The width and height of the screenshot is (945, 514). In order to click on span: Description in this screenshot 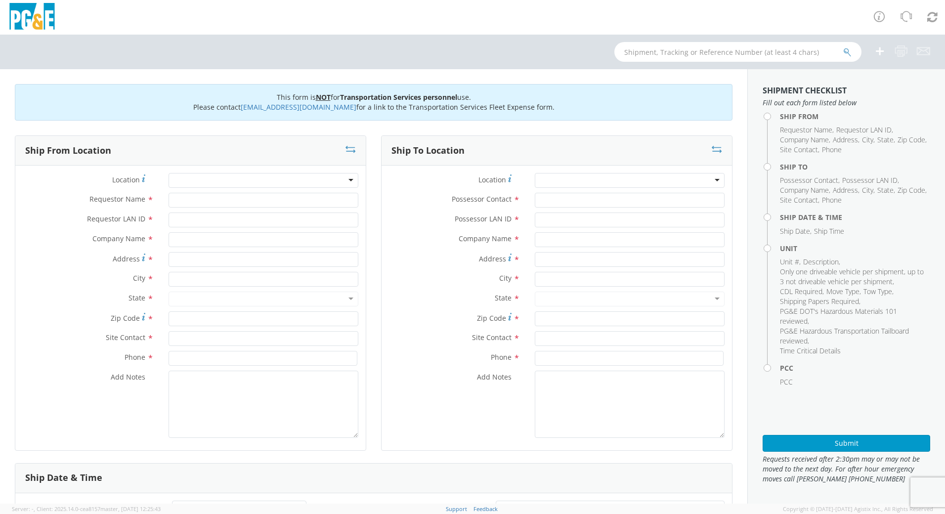, I will do `click(821, 261)`.